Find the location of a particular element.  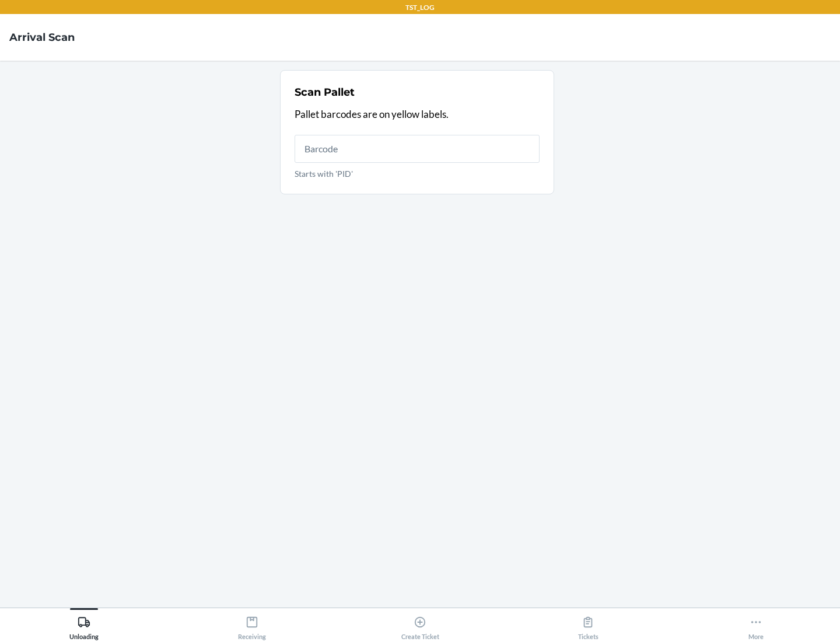

h2: Scan Pallet is located at coordinates (325, 92).